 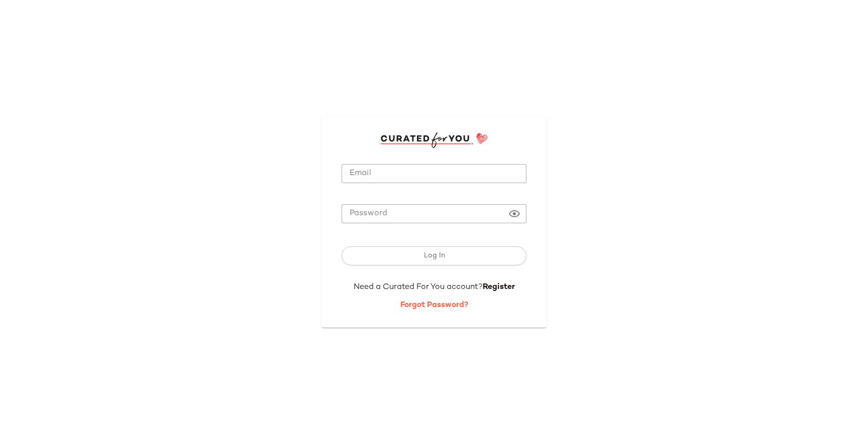 I want to click on a: Register, so click(x=499, y=287).